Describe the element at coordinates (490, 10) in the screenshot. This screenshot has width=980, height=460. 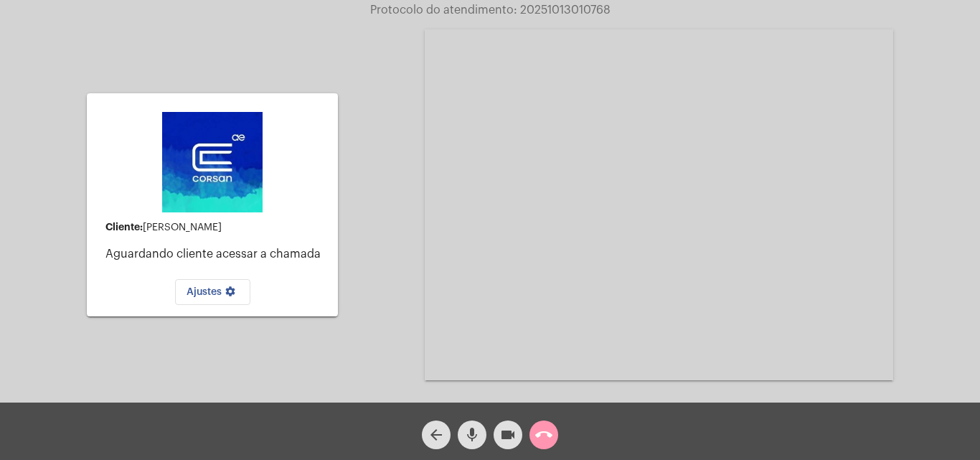
I see `span: Protocolo do atendimento: 20251013010768` at that location.